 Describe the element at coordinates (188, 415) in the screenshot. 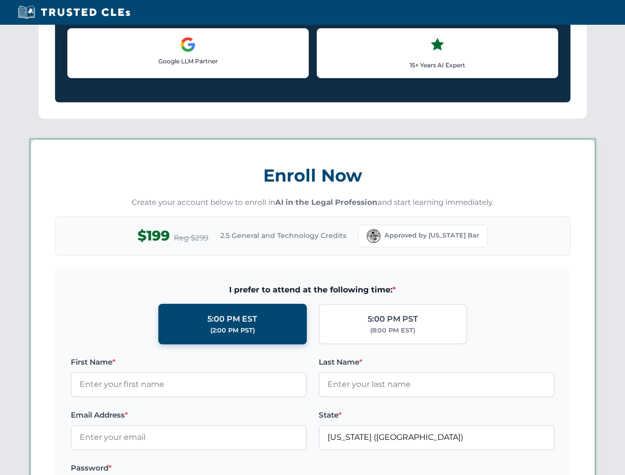

I see `label: Email Address` at that location.